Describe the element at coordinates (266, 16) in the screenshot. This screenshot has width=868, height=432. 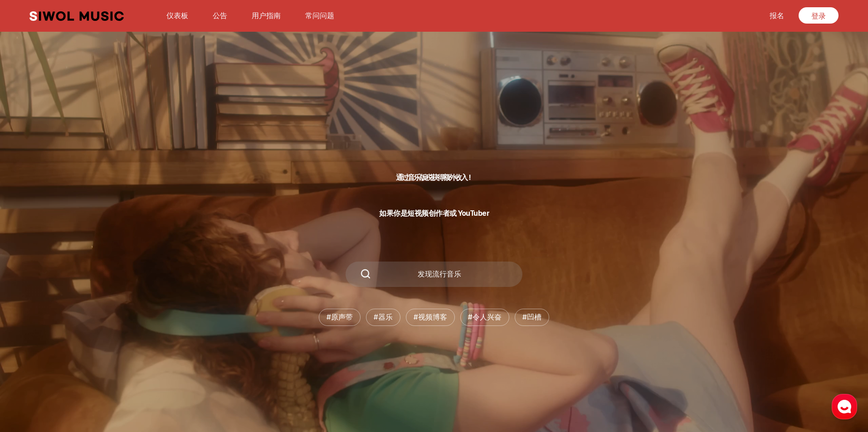
I see `a: 用户指南` at that location.